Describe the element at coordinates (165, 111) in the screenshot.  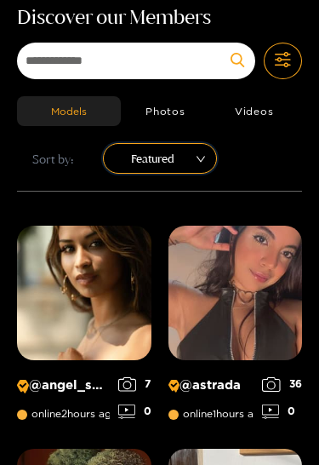
I see `button: Photos` at that location.